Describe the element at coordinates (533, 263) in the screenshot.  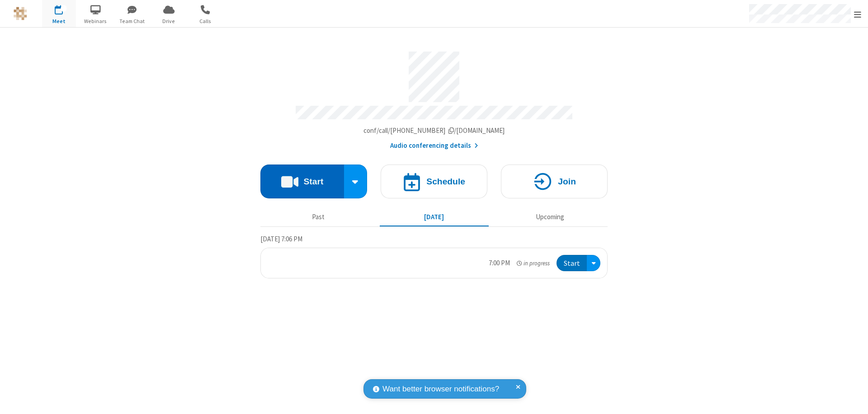
I see `em: in progress` at that location.